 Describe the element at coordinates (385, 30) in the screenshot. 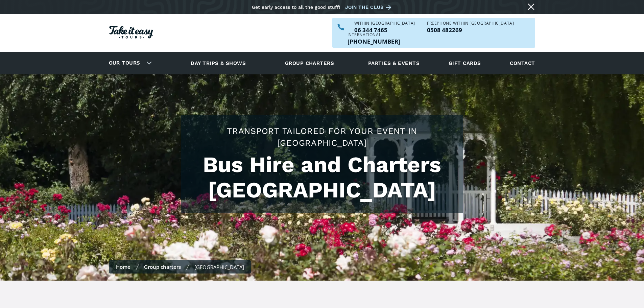

I see `p: 06 344 7465` at that location.